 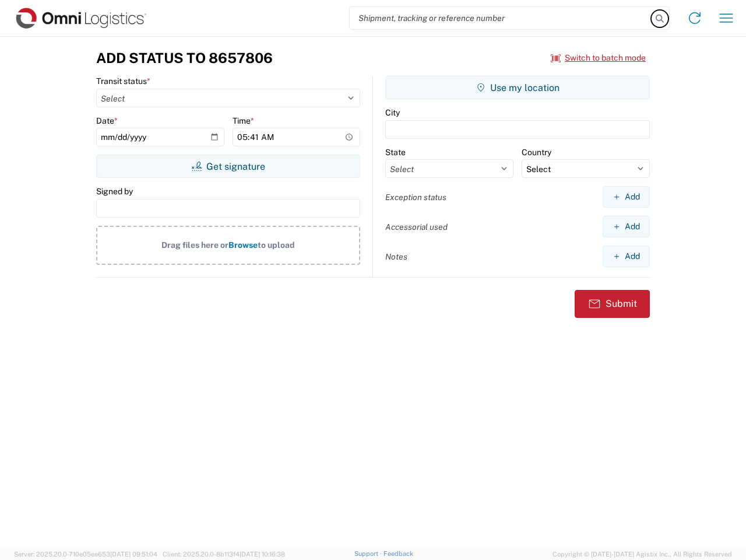 What do you see at coordinates (123, 81) in the screenshot?
I see `label: Transit status` at bounding box center [123, 81].